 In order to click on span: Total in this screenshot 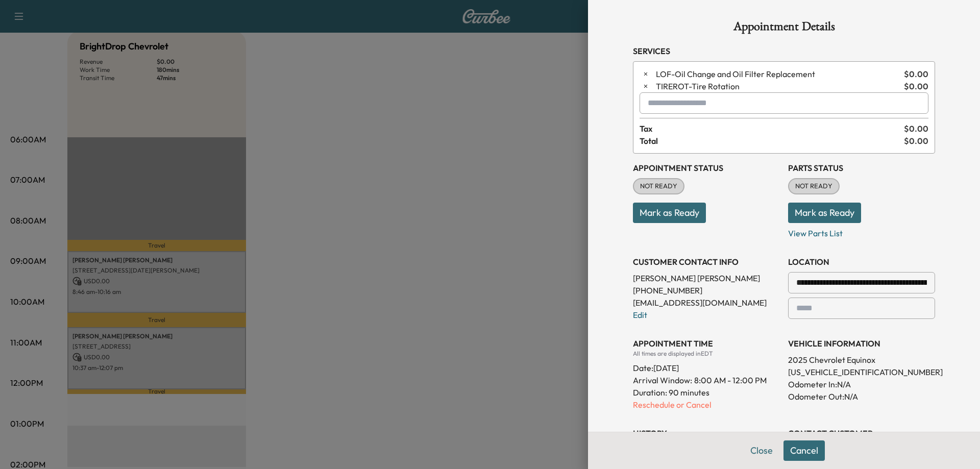, I will do `click(772, 141)`.